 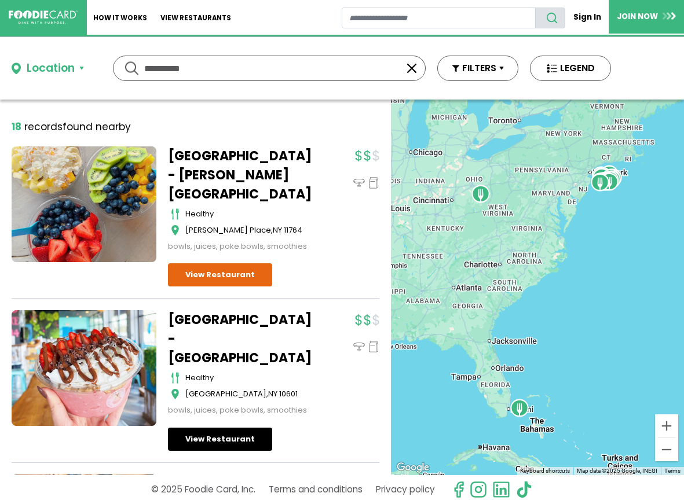 What do you see at coordinates (570, 68) in the screenshot?
I see `button: LEGEND` at bounding box center [570, 68].